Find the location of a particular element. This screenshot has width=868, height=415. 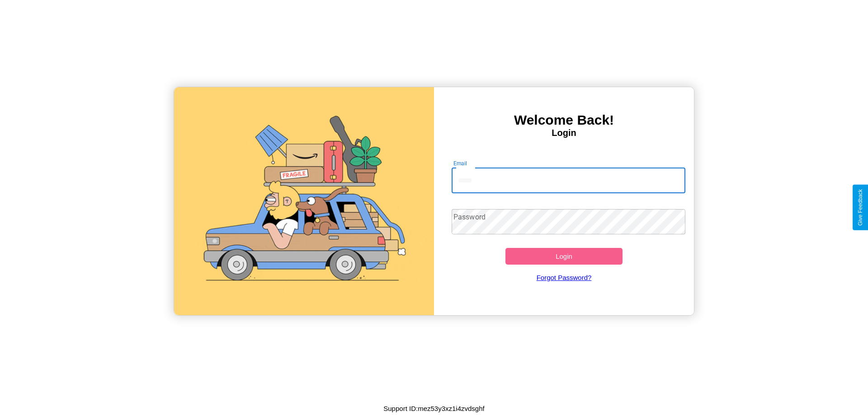

label: Email is located at coordinates (460, 163).